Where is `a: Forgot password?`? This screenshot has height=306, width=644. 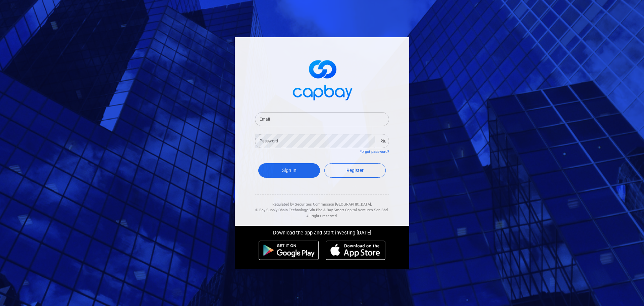 a: Forgot password? is located at coordinates (374, 151).